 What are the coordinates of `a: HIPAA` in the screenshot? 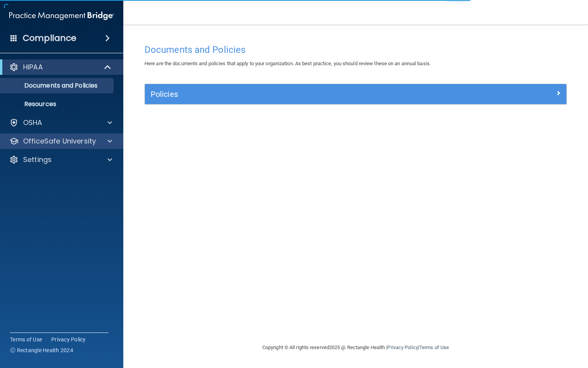 It's located at (61, 67).